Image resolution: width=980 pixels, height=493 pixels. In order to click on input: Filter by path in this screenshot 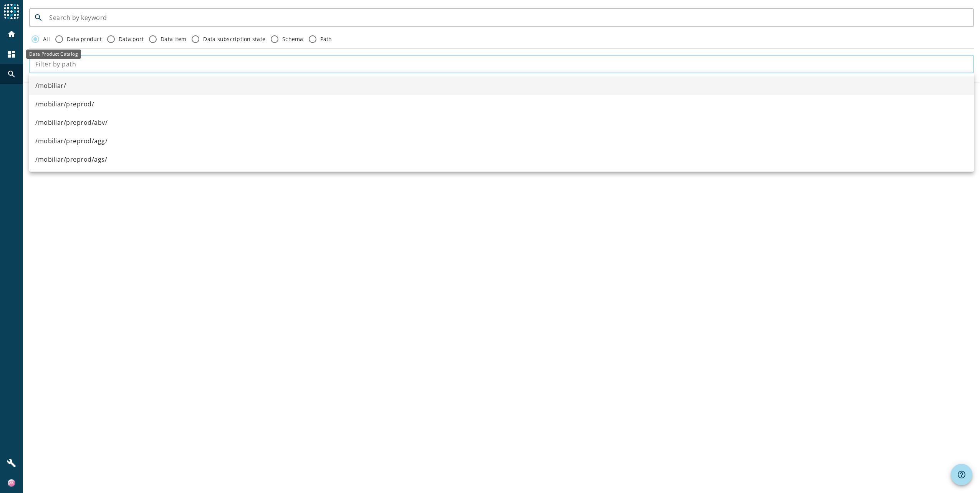, I will do `click(502, 64)`.